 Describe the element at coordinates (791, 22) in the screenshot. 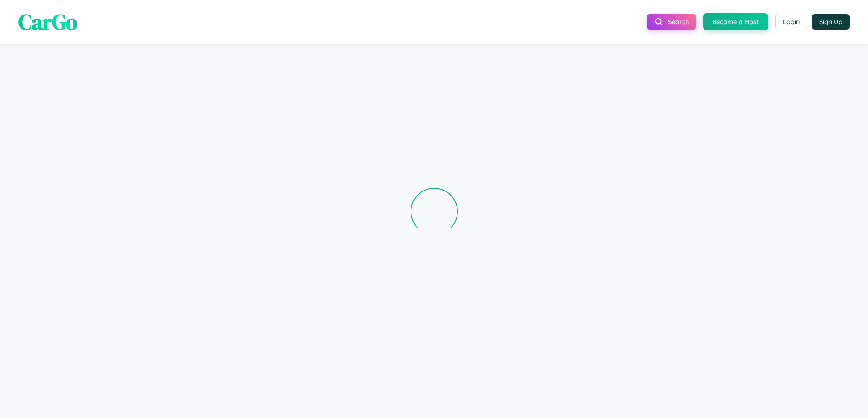

I see `button: Login` at that location.